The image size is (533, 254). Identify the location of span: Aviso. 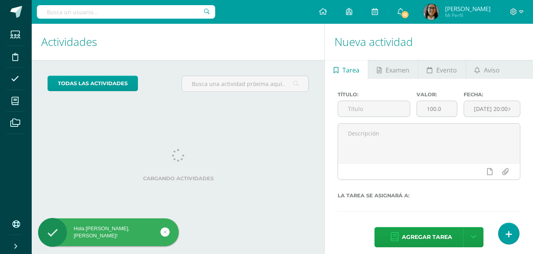
(492, 70).